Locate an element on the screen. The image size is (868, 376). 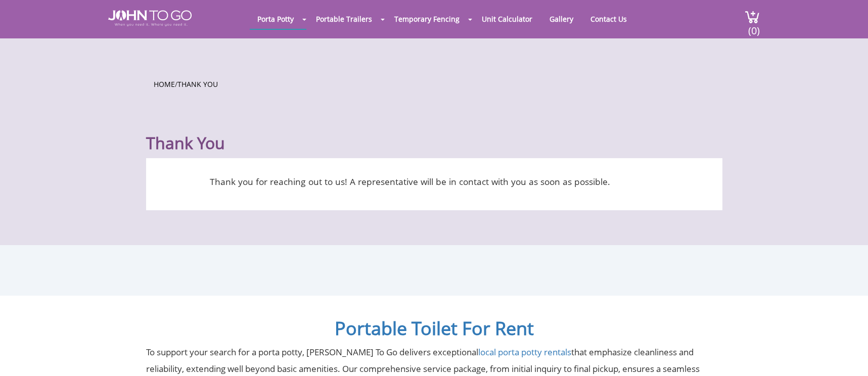
a: Portable Trailers is located at coordinates (344, 18).